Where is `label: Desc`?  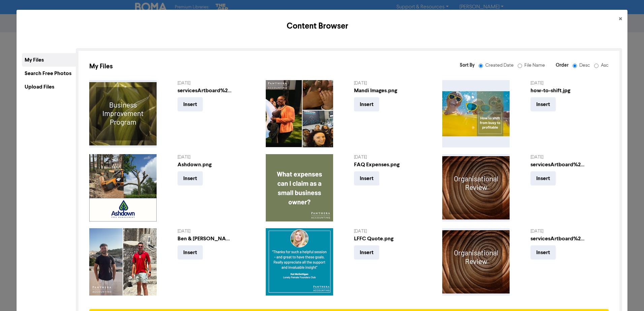
label: Desc is located at coordinates (585, 65).